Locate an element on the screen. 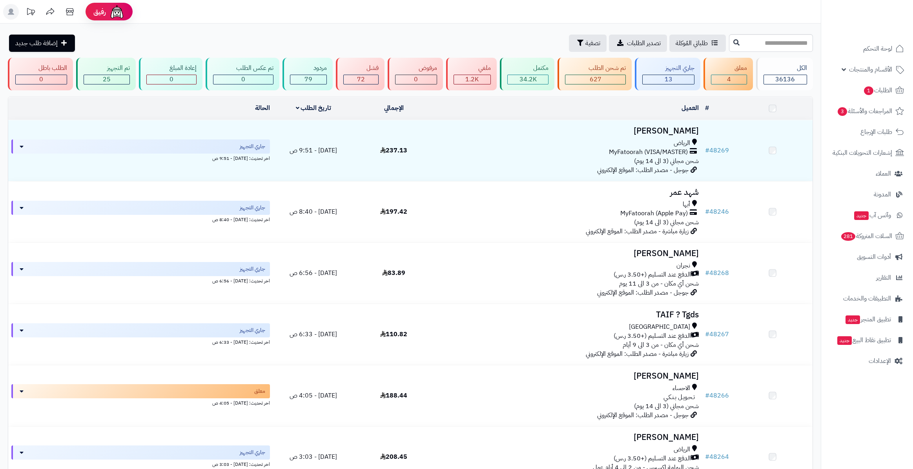  a: تحديثات المنصة is located at coordinates (31, 13).